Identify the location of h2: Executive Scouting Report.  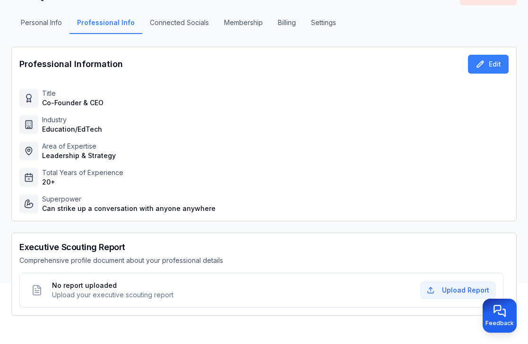
(261, 248).